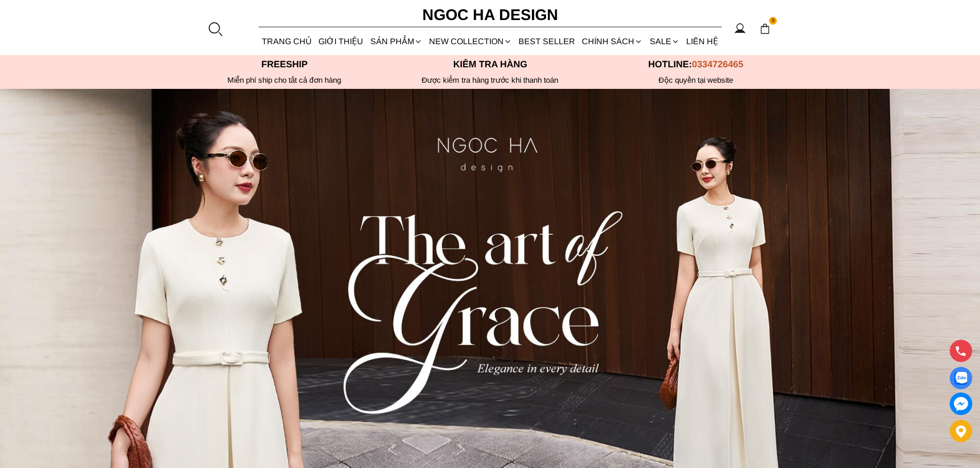 Image resolution: width=980 pixels, height=468 pixels. I want to click on div: Miễn phí ship cho tất cả đơn hàng, so click(285, 80).